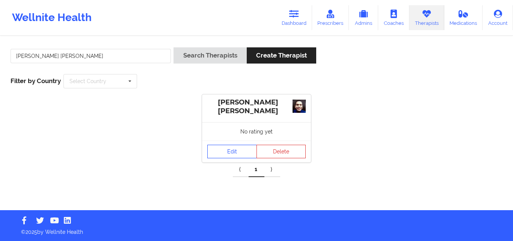 The height and width of the screenshot is (241, 513). What do you see at coordinates (364, 18) in the screenshot?
I see `a: Admins` at bounding box center [364, 18].